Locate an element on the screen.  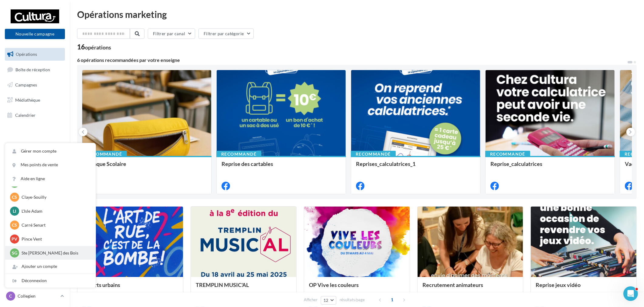
button: Filtrer par catégorie is located at coordinates (226, 34).